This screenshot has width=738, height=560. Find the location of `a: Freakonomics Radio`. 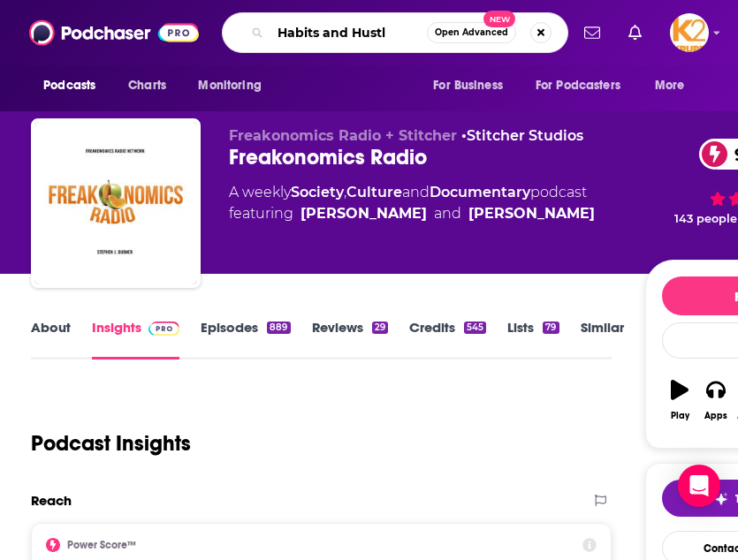

a: Freakonomics Radio is located at coordinates (116, 203).